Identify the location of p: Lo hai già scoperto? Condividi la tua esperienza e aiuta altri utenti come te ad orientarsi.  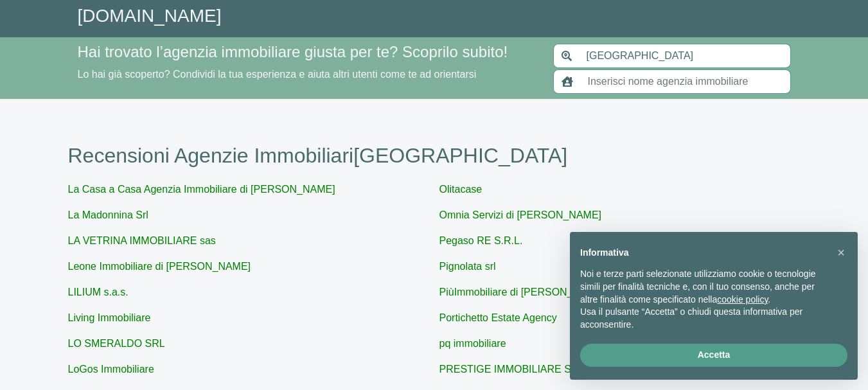
(308, 75).